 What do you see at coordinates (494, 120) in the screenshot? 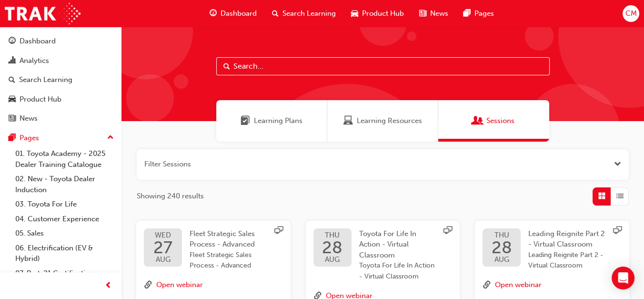
I see `a: SessionsSessions` at bounding box center [494, 120].